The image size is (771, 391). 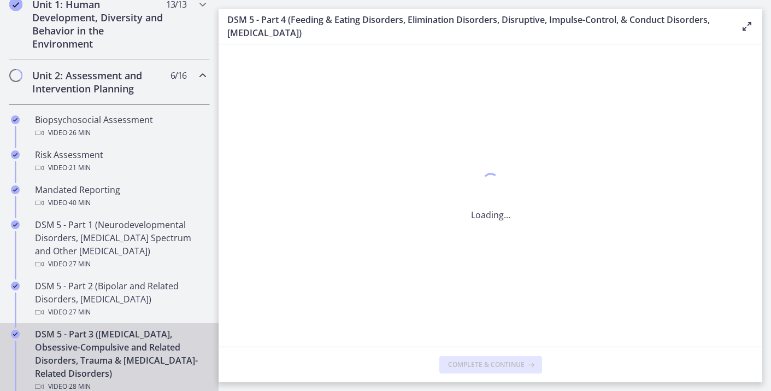 I want to click on span: · 21 min, so click(x=79, y=168).